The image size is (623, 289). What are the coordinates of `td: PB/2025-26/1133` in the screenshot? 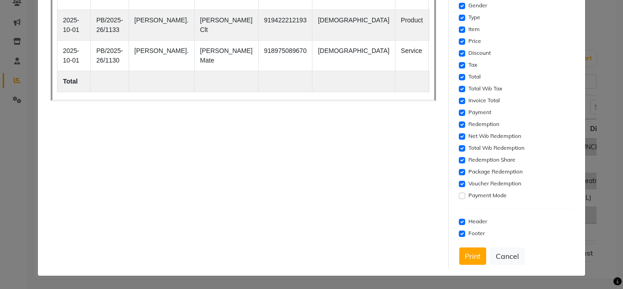 It's located at (109, 25).